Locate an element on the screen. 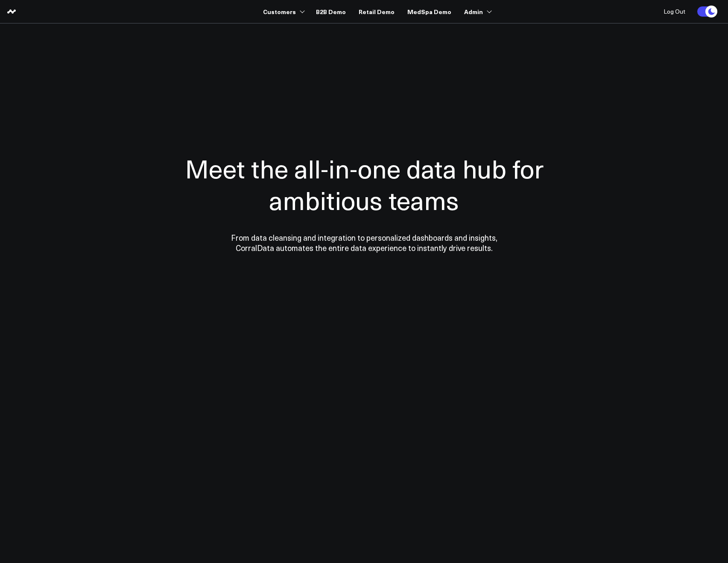 The width and height of the screenshot is (728, 563). h1: Meet the all-in-one data hub for ambitious teams is located at coordinates (364, 184).